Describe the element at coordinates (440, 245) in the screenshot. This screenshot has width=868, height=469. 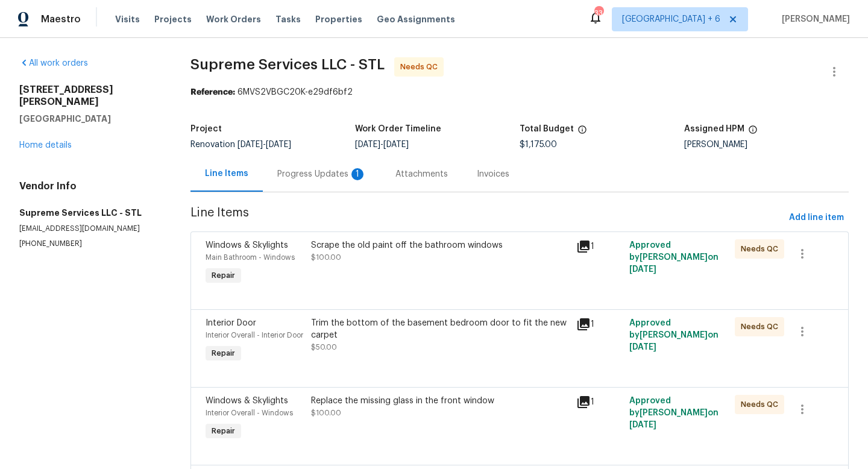
I see `div: Scrape the old paint off the bathroom windows` at that location.